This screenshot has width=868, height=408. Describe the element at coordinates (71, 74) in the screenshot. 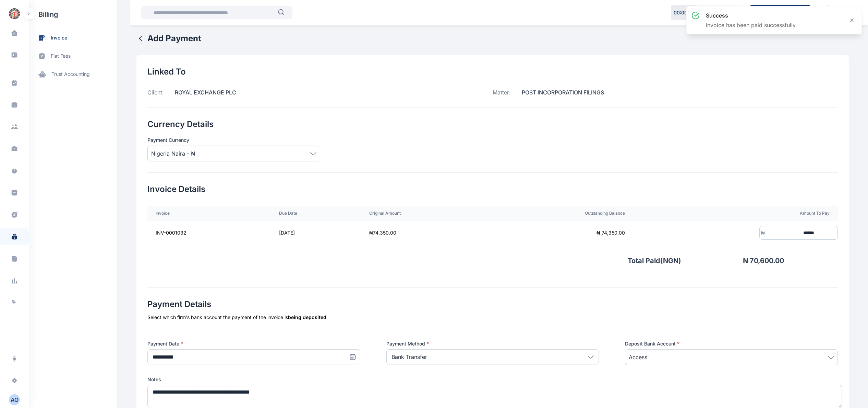

I see `span: trust accounting` at that location.